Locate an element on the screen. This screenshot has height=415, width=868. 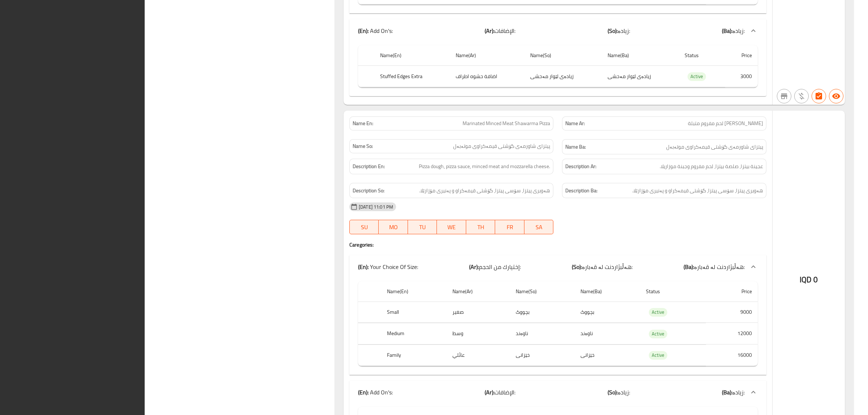
strong: Name So: is located at coordinates (363, 146).